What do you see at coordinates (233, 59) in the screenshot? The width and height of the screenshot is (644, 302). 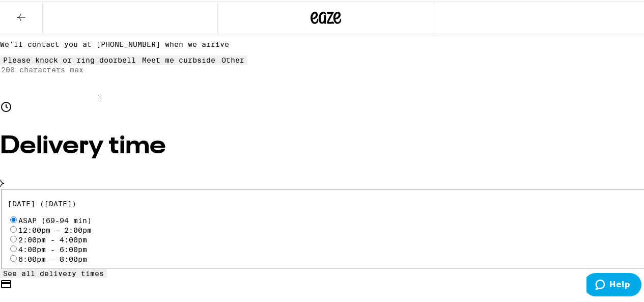 I see `div: Other` at bounding box center [233, 59].